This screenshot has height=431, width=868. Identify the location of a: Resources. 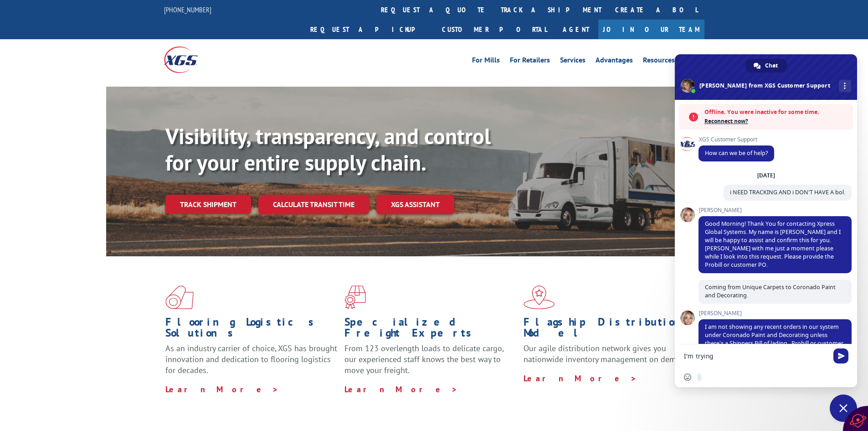
(659, 62).